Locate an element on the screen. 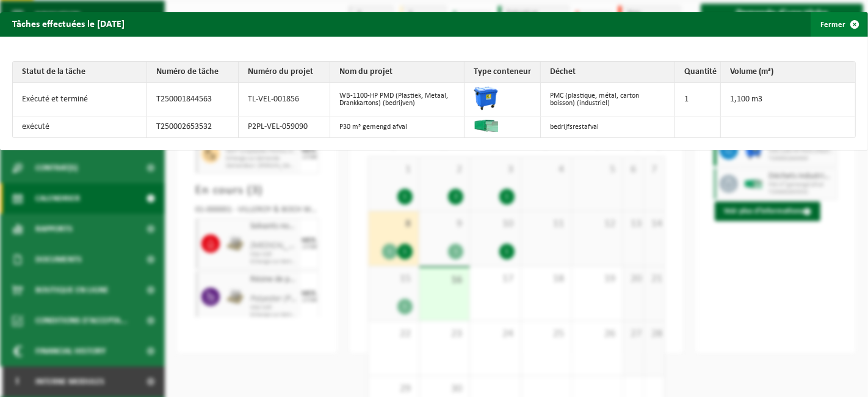  th: Nom du projet is located at coordinates (397, 72).